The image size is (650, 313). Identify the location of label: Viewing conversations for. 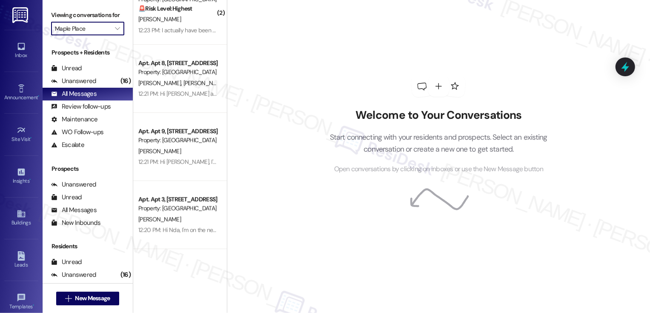
(88, 15).